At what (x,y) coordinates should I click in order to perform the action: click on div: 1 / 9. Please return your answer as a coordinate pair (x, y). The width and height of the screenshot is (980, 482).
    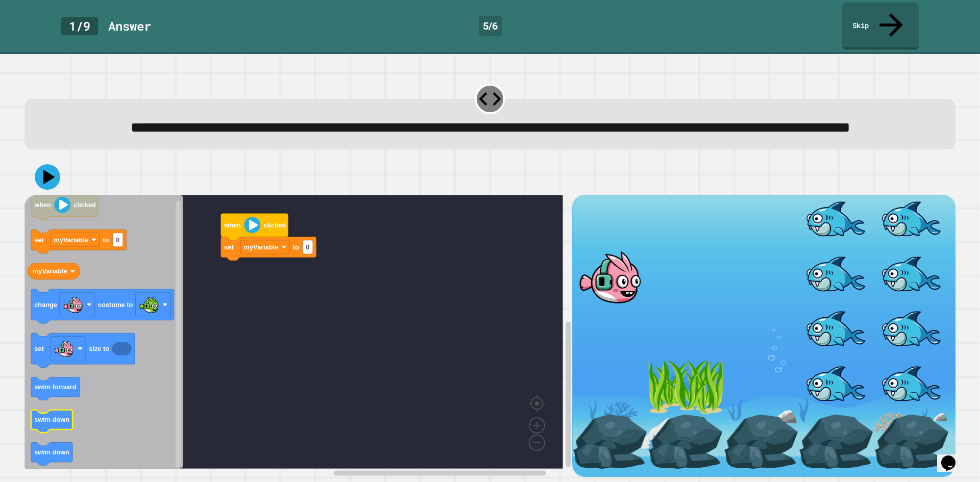
    Looking at the image, I should click on (79, 26).